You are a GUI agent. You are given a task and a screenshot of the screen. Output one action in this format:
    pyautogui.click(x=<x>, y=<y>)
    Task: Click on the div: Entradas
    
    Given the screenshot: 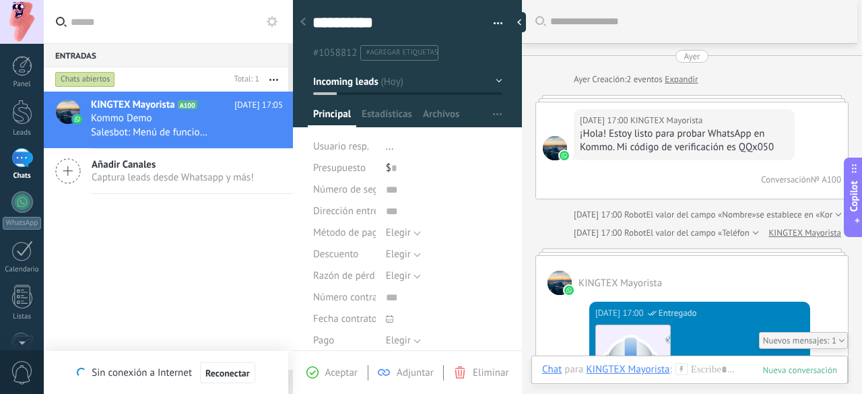 What is the action you would take?
    pyautogui.click(x=166, y=55)
    